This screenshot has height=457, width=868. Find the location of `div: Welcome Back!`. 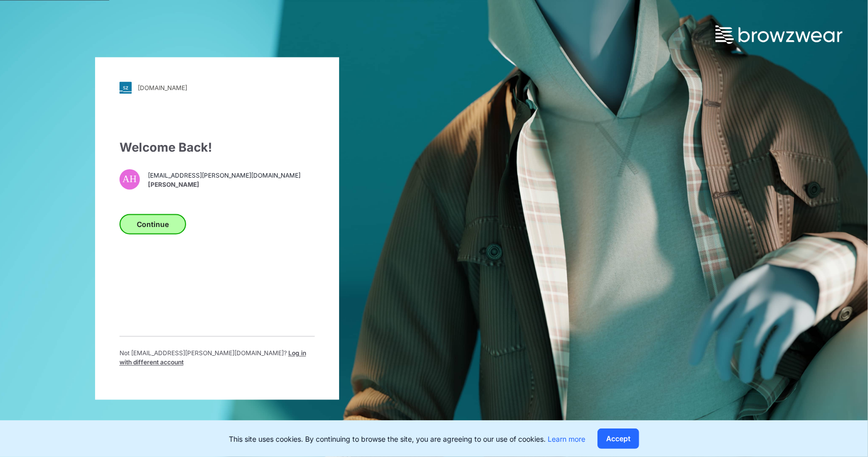

div: Welcome Back! is located at coordinates (217, 148).